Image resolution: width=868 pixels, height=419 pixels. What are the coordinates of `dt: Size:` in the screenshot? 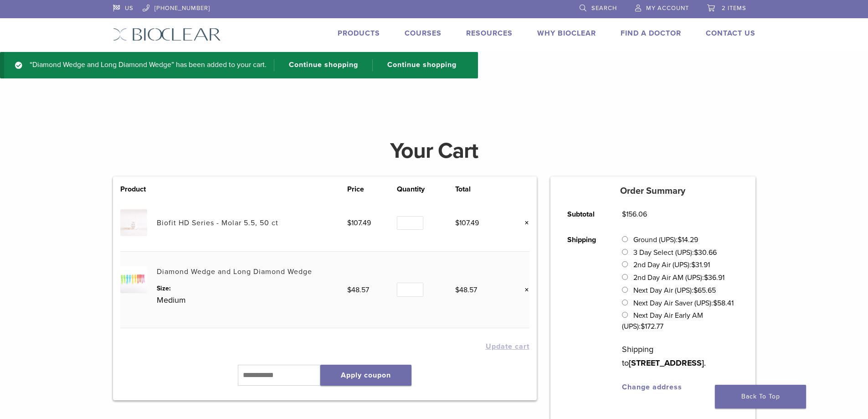 It's located at (252, 288).